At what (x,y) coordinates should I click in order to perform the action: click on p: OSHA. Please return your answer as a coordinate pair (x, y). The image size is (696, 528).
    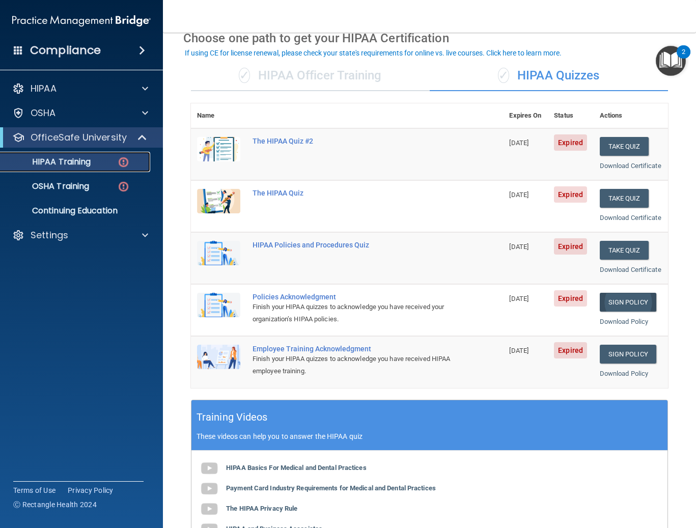
    Looking at the image, I should click on (43, 113).